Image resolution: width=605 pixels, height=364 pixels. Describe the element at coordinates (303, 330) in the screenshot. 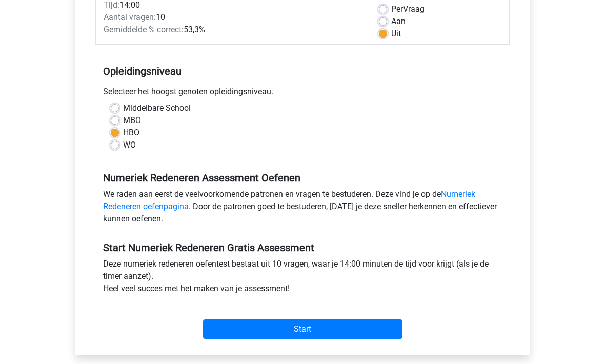

I see `input: Start` at that location.